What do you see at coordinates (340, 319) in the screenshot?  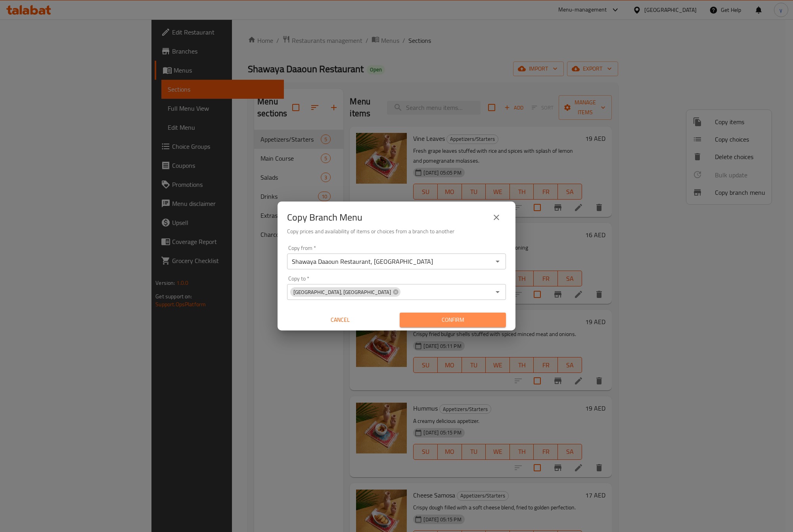 I see `span: Cancel` at bounding box center [340, 319].